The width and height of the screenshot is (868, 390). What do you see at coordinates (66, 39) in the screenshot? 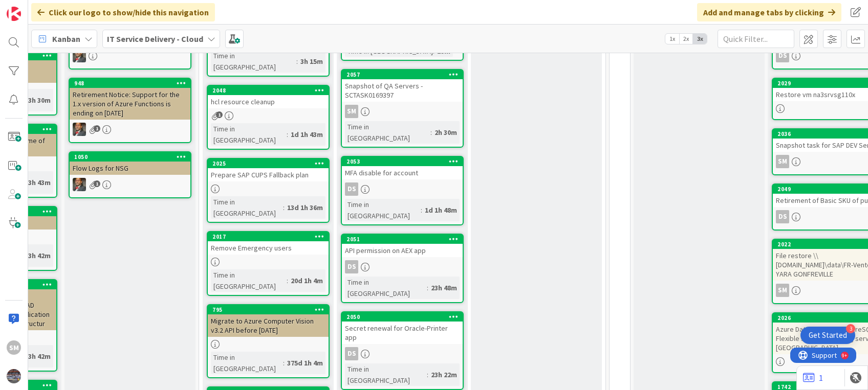
I see `span: Kanban` at bounding box center [66, 39].